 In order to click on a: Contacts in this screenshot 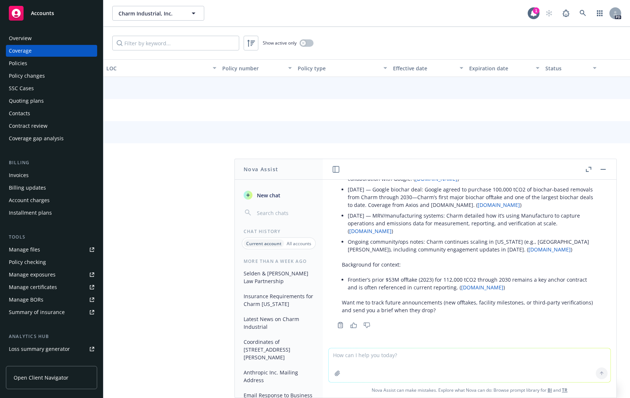, I will do `click(51, 113)`.